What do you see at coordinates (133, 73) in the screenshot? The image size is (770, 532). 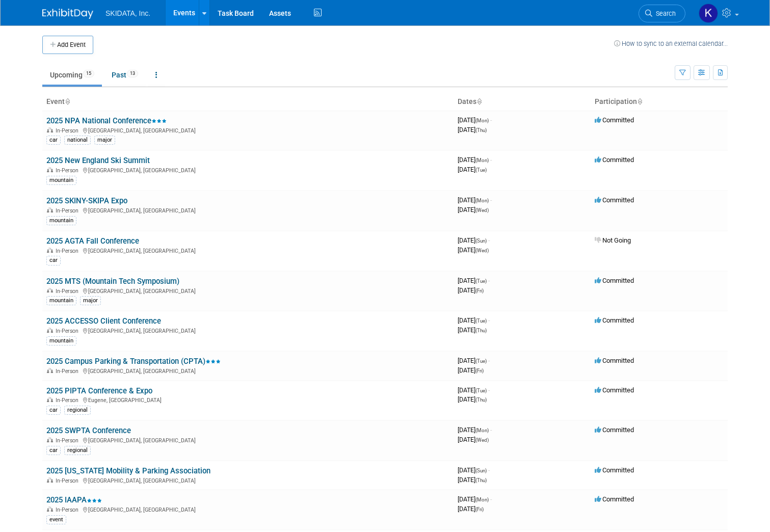 I see `span: 13` at bounding box center [133, 73].